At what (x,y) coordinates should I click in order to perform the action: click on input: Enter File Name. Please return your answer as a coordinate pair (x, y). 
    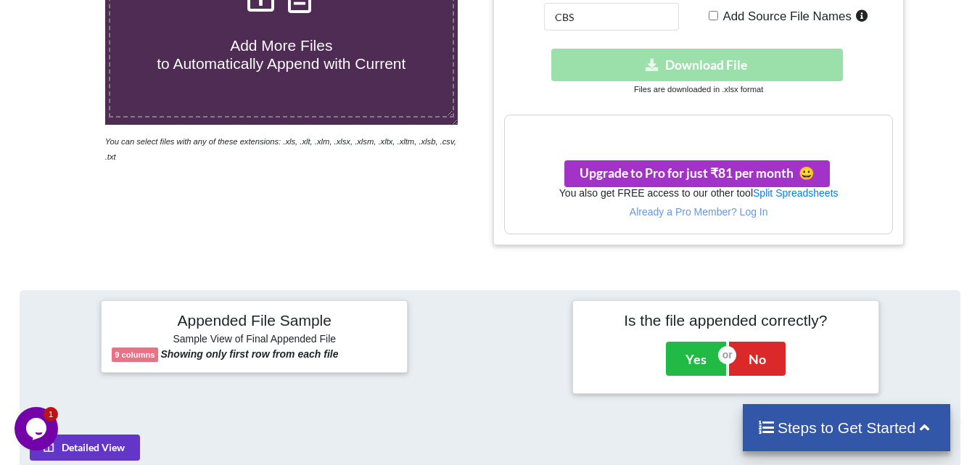
    Looking at the image, I should click on (612, 16).